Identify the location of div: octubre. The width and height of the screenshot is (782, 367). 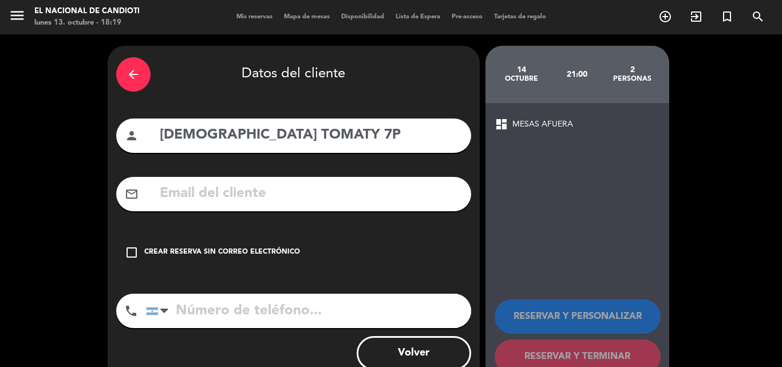
(522, 79).